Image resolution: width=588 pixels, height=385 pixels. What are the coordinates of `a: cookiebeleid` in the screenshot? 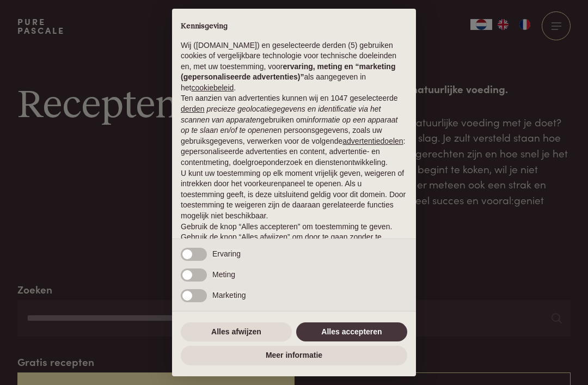 It's located at (212, 88).